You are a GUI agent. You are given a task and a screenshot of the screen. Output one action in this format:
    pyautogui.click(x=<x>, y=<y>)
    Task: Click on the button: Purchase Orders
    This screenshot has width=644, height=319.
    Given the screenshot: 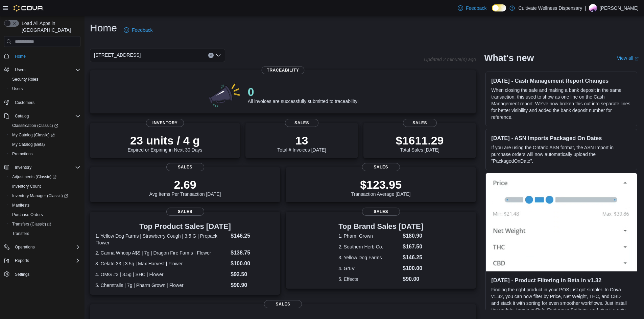 What is the action you would take?
    pyautogui.click(x=45, y=215)
    